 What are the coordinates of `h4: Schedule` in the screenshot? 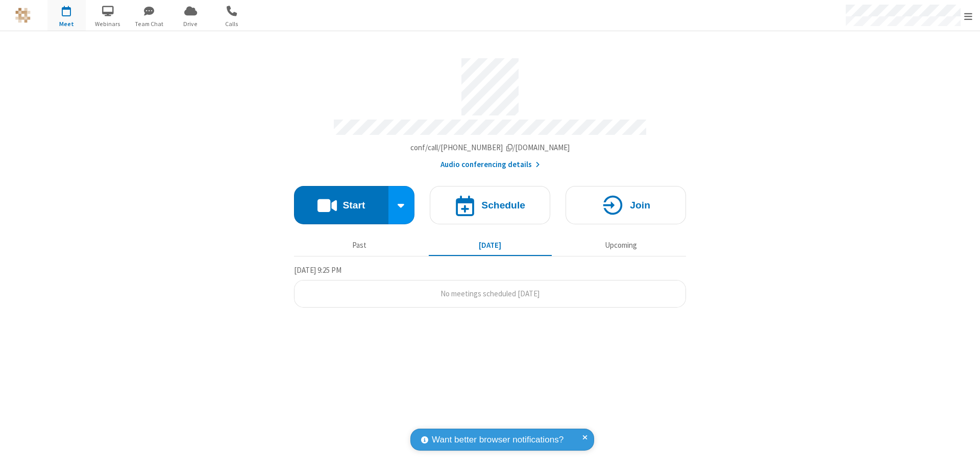 It's located at (503, 205).